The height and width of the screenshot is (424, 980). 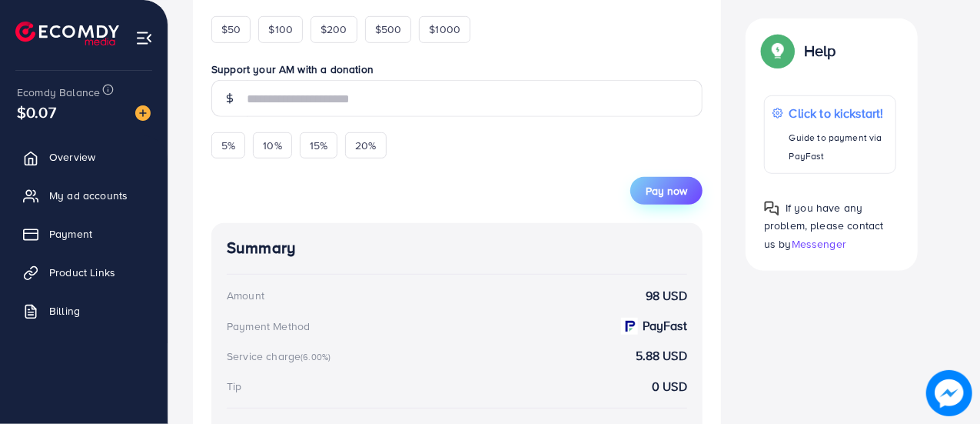 I want to click on span: Billing, so click(x=65, y=311).